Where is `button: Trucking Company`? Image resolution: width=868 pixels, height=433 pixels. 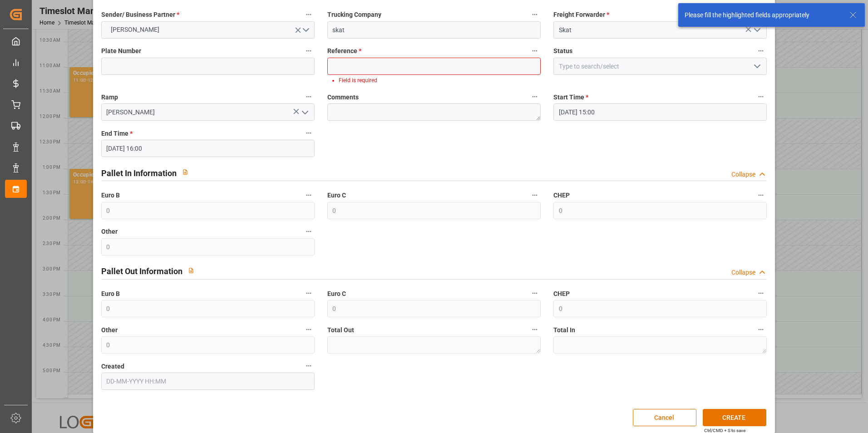
button: Trucking Company is located at coordinates (535, 15).